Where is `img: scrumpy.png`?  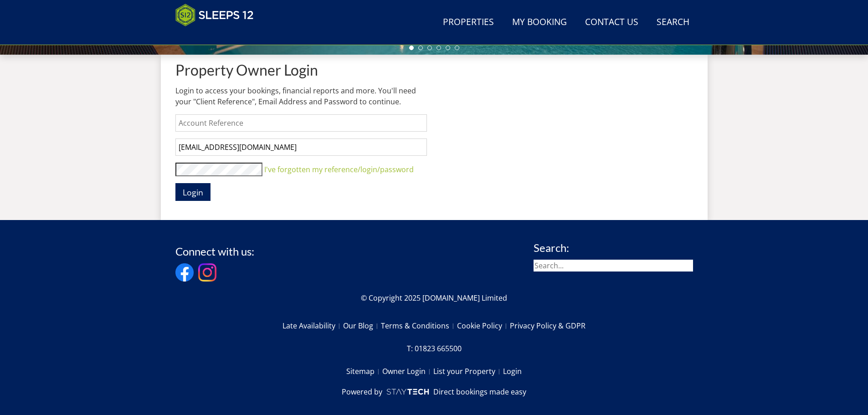 img: scrumpy.png is located at coordinates (408, 392).